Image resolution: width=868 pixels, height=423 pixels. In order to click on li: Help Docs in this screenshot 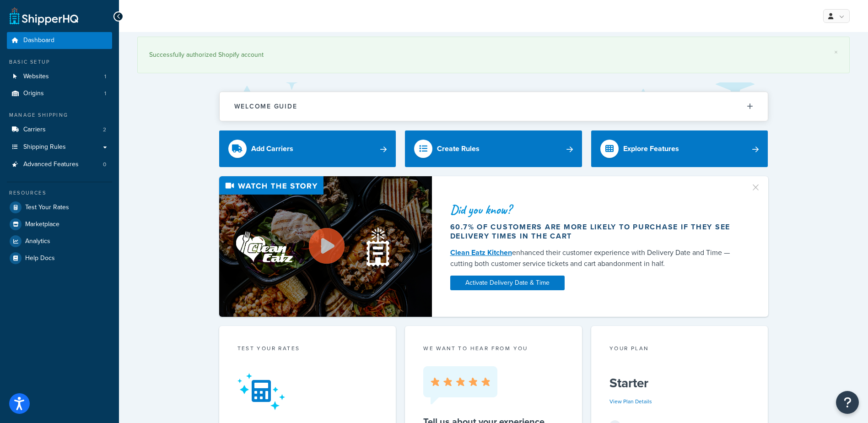, I will do `click(60, 258)`.